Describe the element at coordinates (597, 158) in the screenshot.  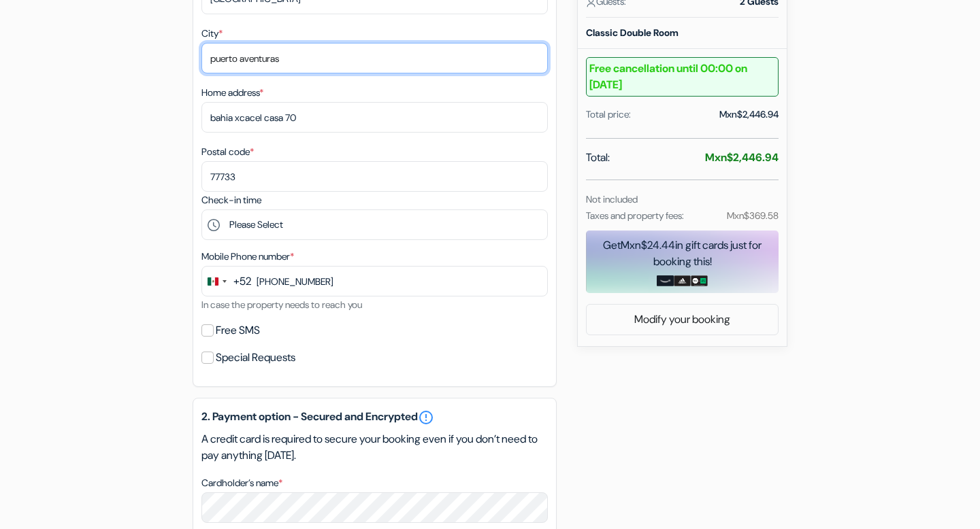
I see `span: Total:` at that location.